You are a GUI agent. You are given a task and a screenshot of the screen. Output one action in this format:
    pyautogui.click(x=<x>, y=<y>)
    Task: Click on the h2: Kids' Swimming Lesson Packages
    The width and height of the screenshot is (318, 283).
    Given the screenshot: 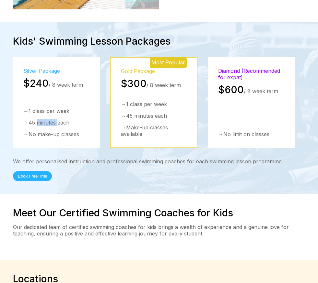 What is the action you would take?
    pyautogui.click(x=159, y=41)
    